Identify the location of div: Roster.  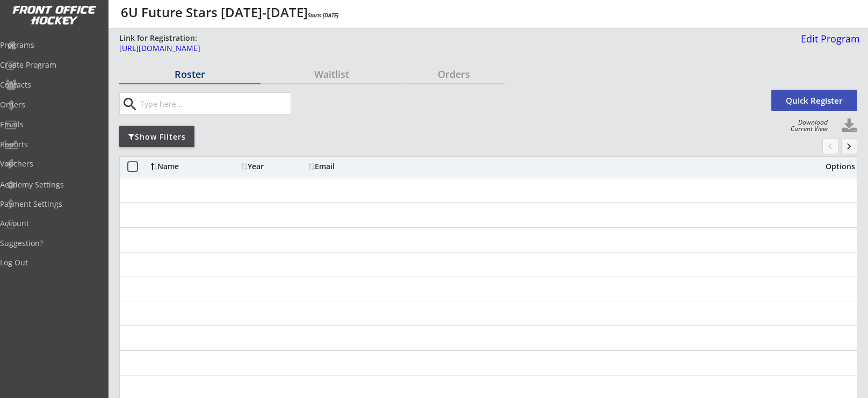
(190, 74).